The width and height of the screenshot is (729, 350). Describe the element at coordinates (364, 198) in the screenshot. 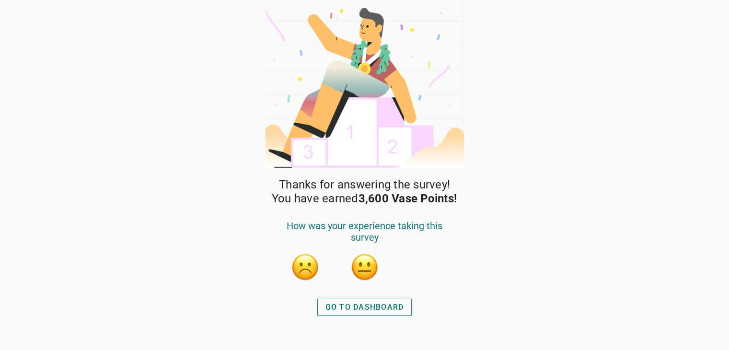

I see `span: You have earned` at that location.